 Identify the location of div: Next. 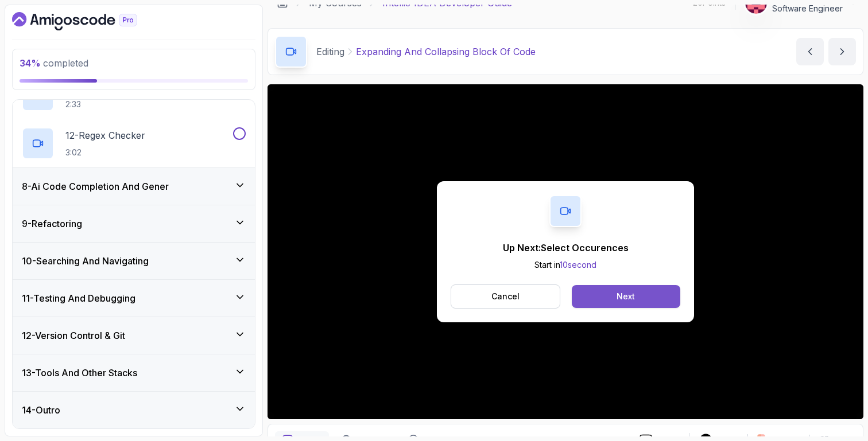
(626, 296).